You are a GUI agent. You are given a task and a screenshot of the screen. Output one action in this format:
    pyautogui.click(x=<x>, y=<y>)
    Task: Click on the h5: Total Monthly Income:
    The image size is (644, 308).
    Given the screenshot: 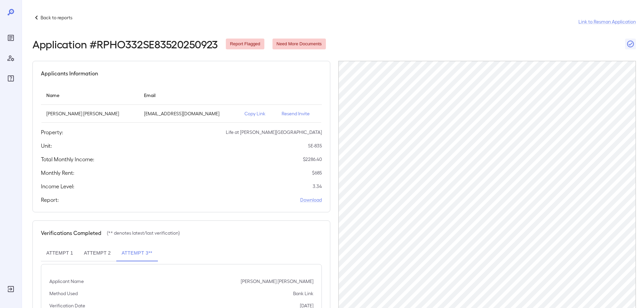 What is the action you would take?
    pyautogui.click(x=67, y=159)
    